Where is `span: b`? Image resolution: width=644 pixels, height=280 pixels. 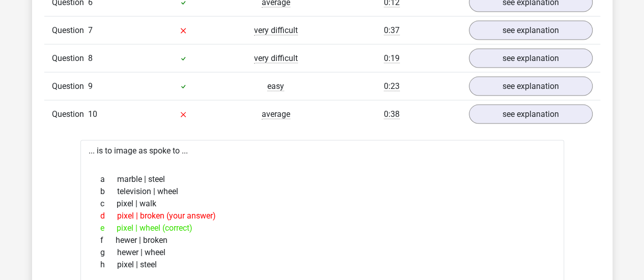 span: b is located at coordinates (109, 191).